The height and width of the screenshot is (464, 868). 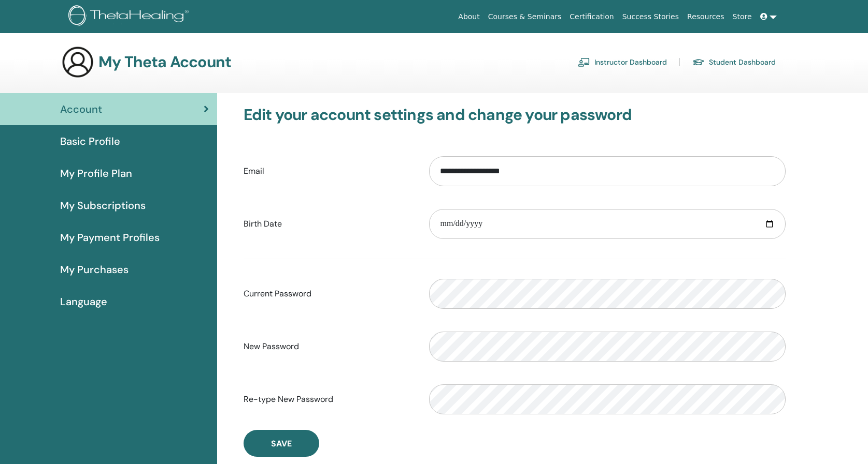 I want to click on a: Courses & Seminars, so click(x=524, y=17).